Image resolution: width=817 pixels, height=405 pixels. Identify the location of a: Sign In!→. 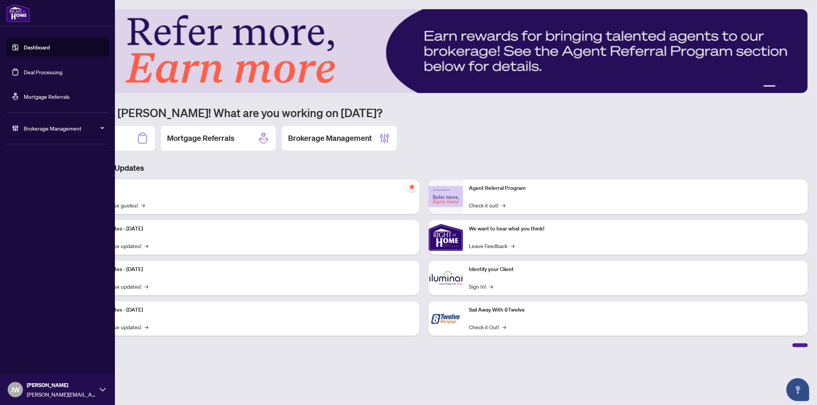
(481, 287).